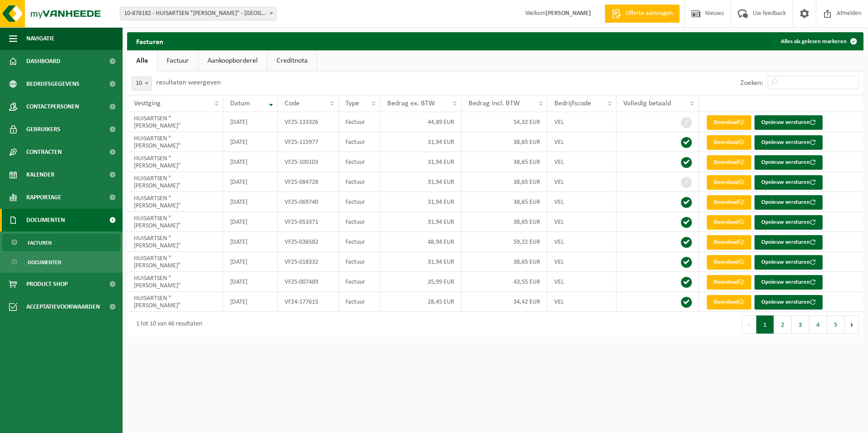 The width and height of the screenshot is (868, 433). I want to click on span: Vestiging, so click(147, 103).